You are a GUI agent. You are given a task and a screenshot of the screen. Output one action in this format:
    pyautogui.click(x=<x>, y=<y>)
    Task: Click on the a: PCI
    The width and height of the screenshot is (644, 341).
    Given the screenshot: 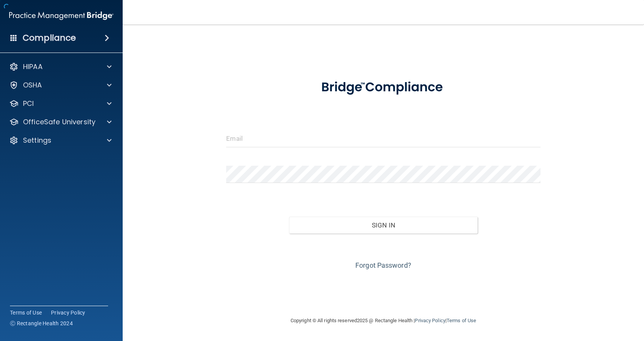 What is the action you would take?
    pyautogui.click(x=60, y=104)
    